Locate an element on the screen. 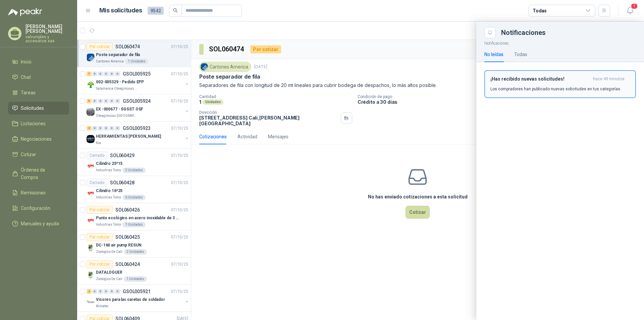  span: Manuales y ayuda is located at coordinates (40, 224).